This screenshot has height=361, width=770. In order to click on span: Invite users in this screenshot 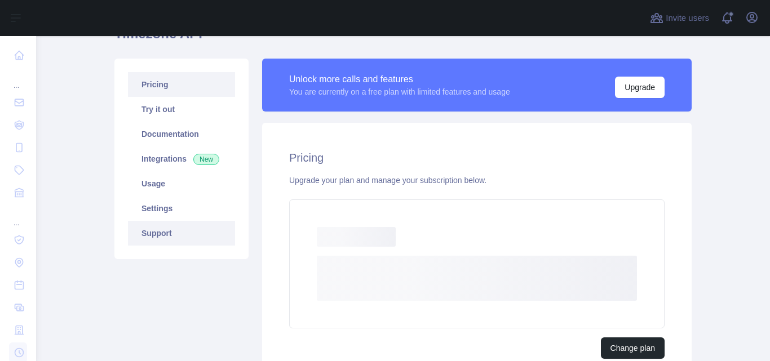, I will do `click(687, 18)`.